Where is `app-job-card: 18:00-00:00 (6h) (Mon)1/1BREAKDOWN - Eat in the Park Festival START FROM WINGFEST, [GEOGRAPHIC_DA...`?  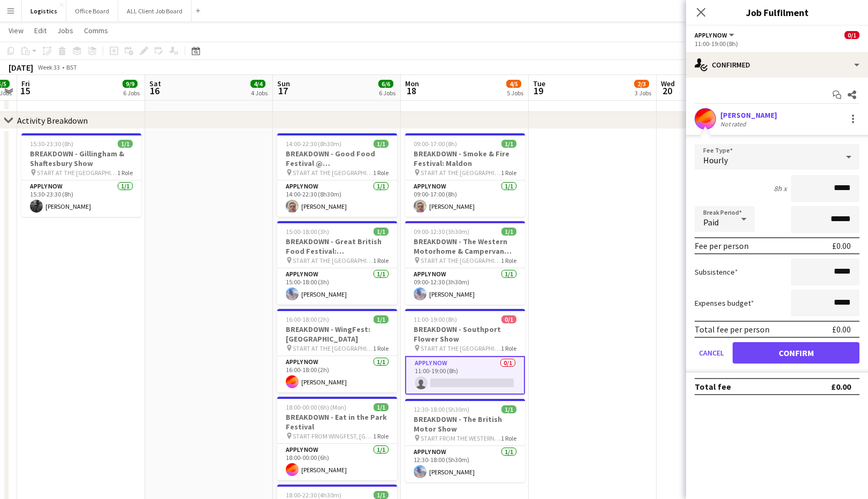
app-job-card: 18:00-00:00 (6h) (Mon)1/1BREAKDOWN - Eat in the Park Festival START FROM WINGFEST, [GEOGRAPHIC_DA... is located at coordinates (337, 439).